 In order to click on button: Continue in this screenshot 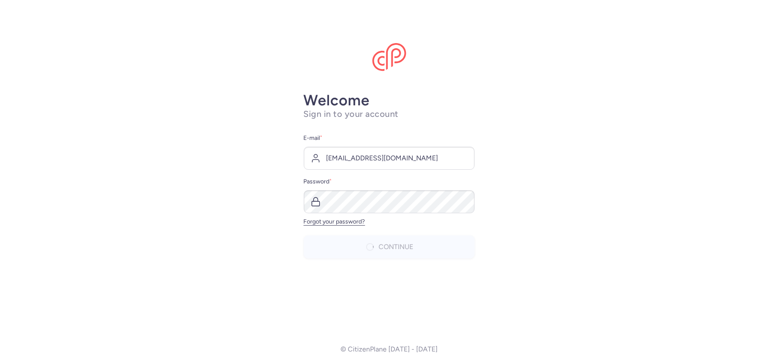, I will do `click(389, 247)`.